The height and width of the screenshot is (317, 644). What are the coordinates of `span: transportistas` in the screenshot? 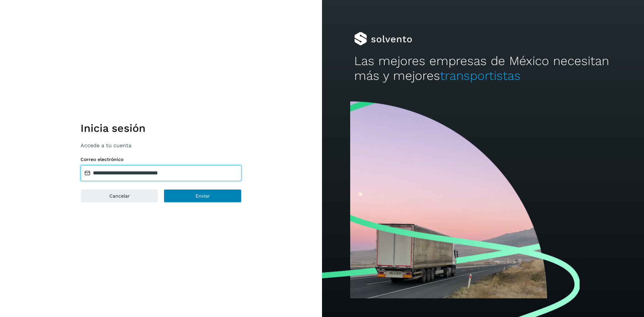 It's located at (480, 76).